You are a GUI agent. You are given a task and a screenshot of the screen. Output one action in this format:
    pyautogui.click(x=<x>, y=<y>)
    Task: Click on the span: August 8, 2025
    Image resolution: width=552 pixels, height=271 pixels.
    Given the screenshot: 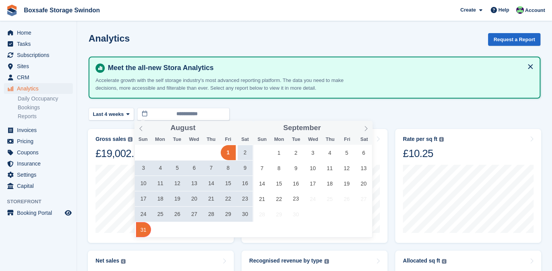 What is the action you would take?
    pyautogui.click(x=228, y=168)
    